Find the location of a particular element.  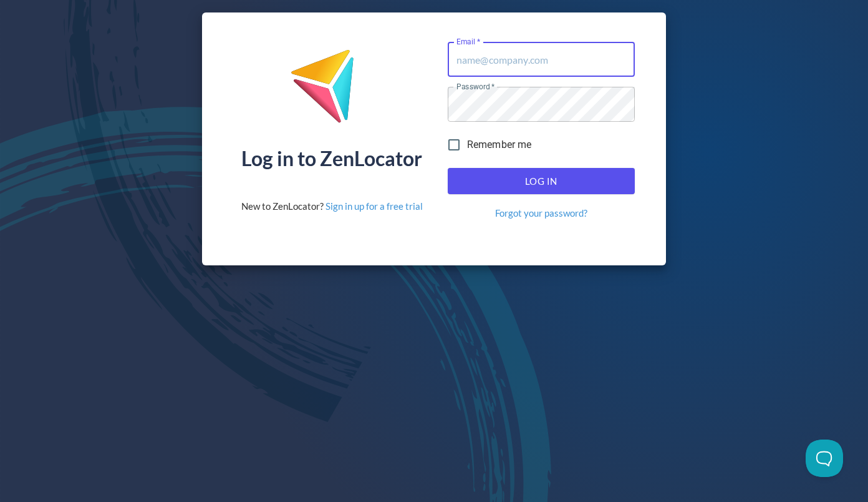

input: name@company.com is located at coordinates (541, 59).